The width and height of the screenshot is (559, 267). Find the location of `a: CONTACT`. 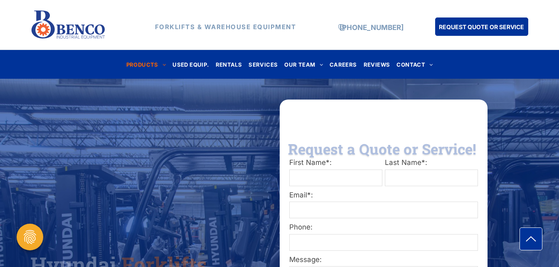

a: CONTACT is located at coordinates (415, 64).